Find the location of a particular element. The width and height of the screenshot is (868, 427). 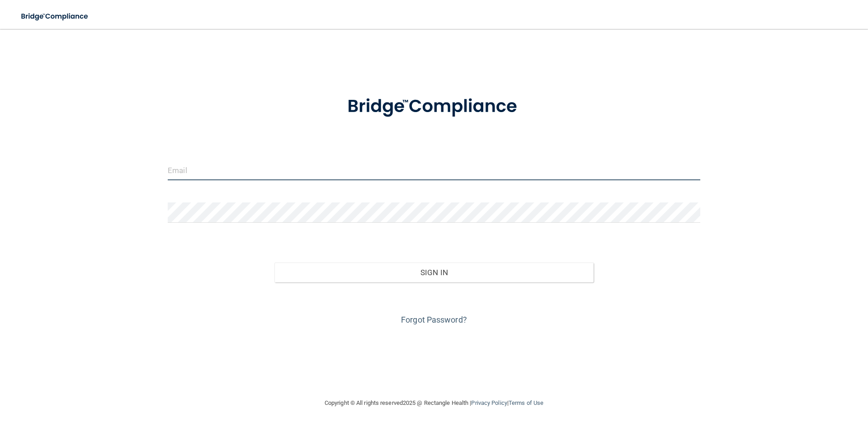

a: Forgot Password? is located at coordinates (434, 319).